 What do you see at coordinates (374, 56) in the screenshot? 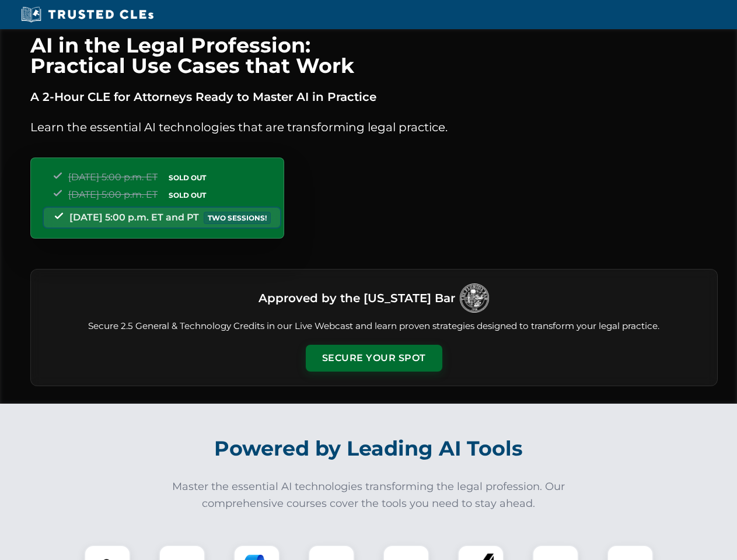
I see `h1: AI in the Legal Profession: Practical Use Cases that Work` at bounding box center [374, 56].